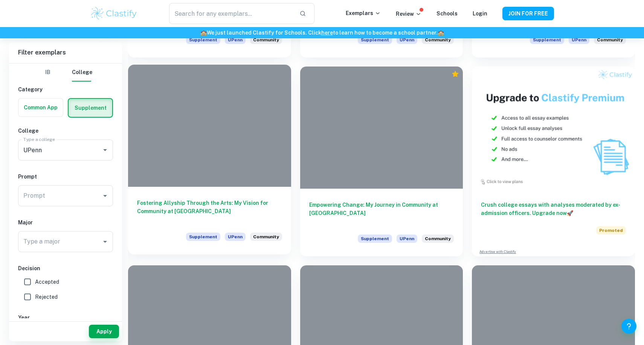  Describe the element at coordinates (553, 128) in the screenshot. I see `img: Thumbnail` at that location.